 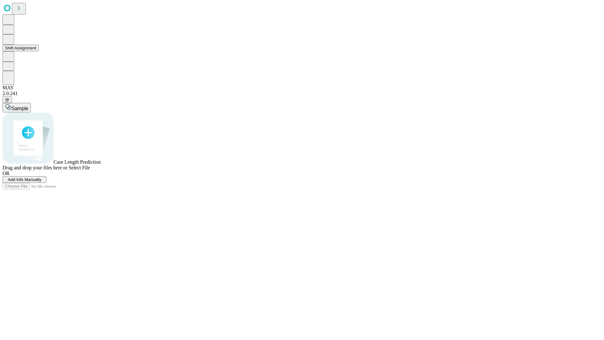 What do you see at coordinates (25, 179) in the screenshot?
I see `span: Add Info Manually` at bounding box center [25, 179].